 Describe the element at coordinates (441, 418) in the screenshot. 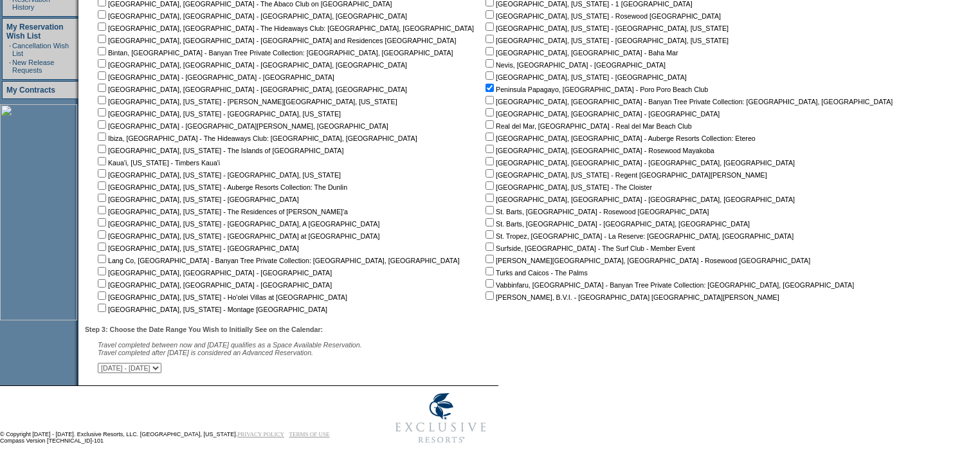

I see `img: Exclusive Resorts` at that location.